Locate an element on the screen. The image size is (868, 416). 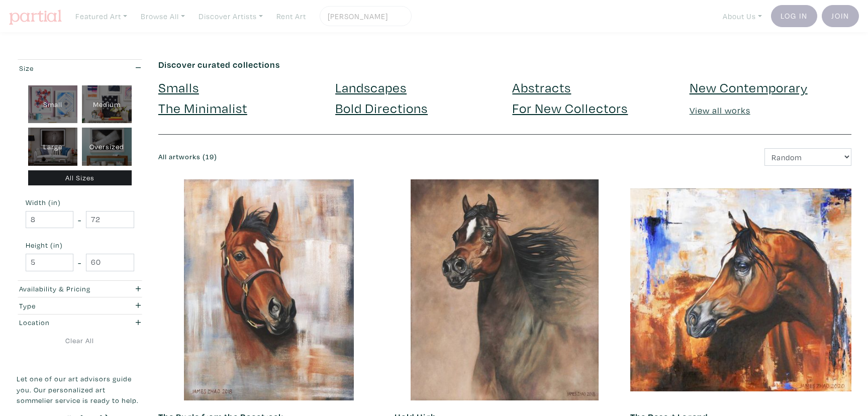
div: Size is located at coordinates (63, 68).